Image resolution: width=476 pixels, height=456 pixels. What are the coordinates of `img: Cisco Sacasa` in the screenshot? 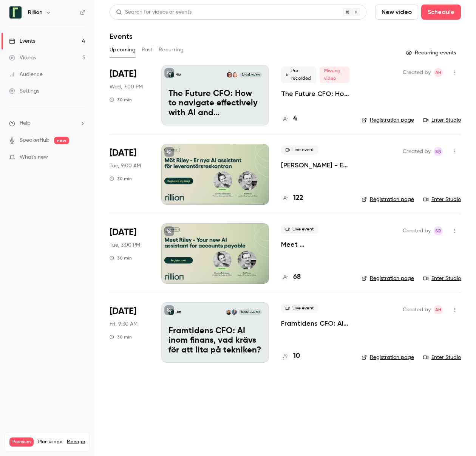 It's located at (230, 75).